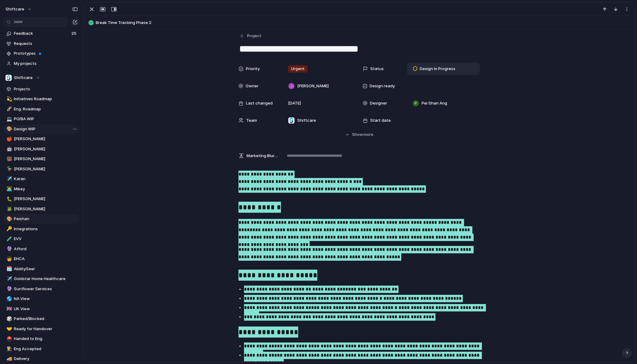  What do you see at coordinates (250, 36) in the screenshot?
I see `button: Project` at bounding box center [250, 36].